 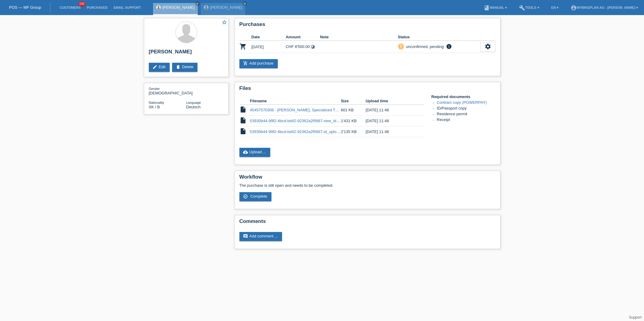 I want to click on span: 100, so click(x=82, y=4).